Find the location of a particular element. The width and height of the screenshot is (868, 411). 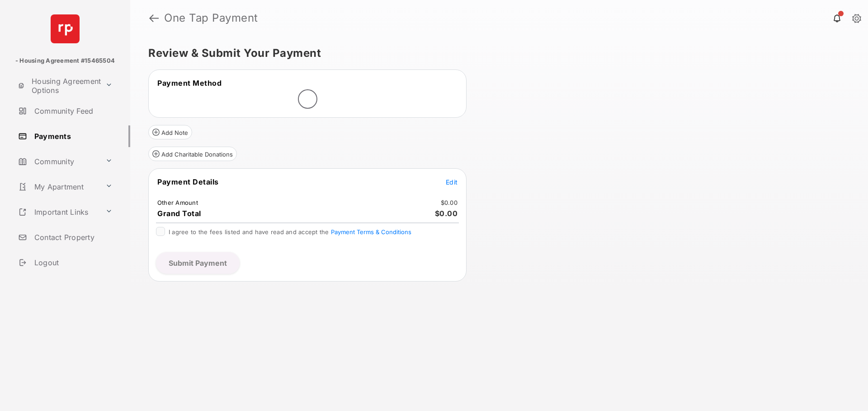

a: Logout is located at coordinates (72, 263).